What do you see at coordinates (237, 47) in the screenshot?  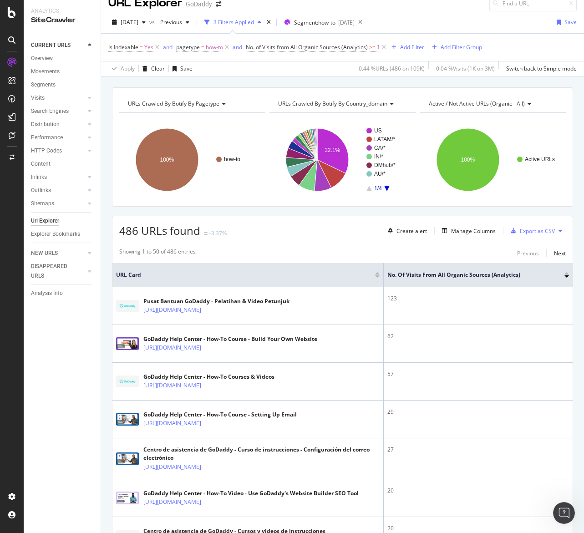 I see `button: and` at bounding box center [237, 47].